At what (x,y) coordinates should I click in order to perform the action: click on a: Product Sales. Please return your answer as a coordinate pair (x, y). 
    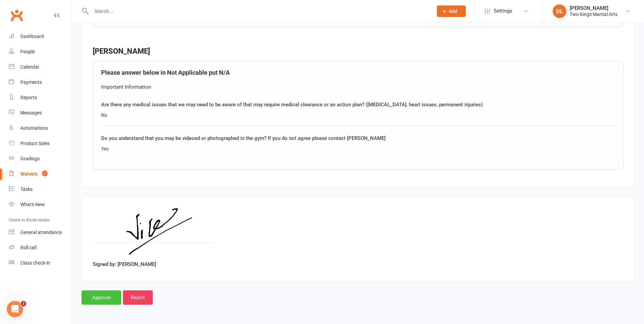
    Looking at the image, I should click on (40, 143).